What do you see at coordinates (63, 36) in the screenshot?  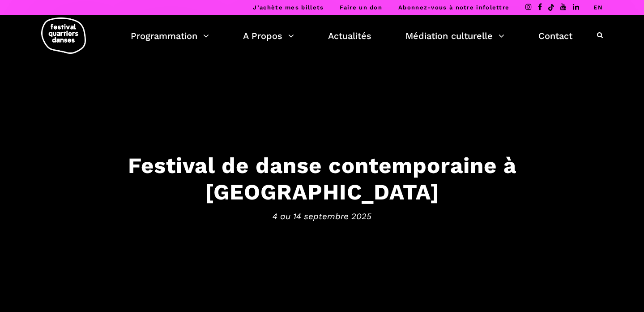 I see `img: logo-fqd-med` at bounding box center [63, 36].